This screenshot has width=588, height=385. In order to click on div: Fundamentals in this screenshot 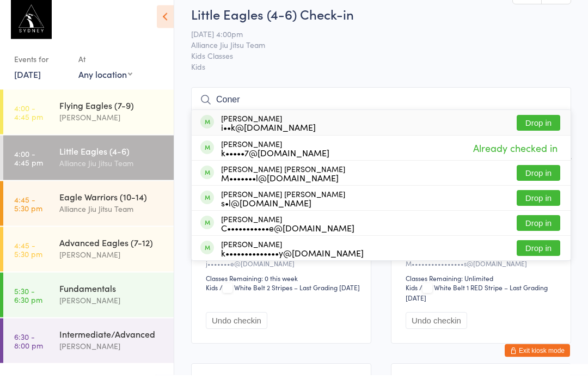, I will do `click(111, 298)`.